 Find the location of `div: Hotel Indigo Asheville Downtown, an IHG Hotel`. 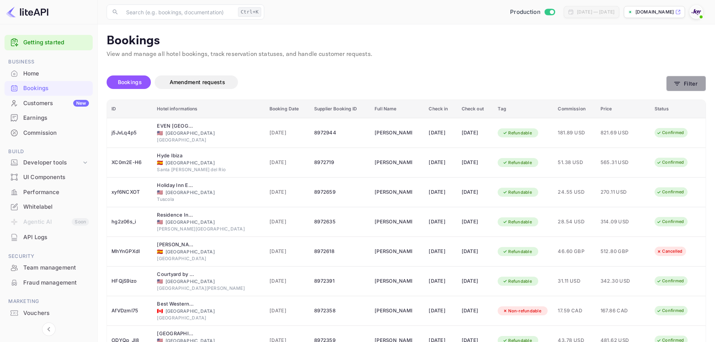

div: Hotel Indigo Asheville Downtown, an IHG Hotel is located at coordinates (176, 334).